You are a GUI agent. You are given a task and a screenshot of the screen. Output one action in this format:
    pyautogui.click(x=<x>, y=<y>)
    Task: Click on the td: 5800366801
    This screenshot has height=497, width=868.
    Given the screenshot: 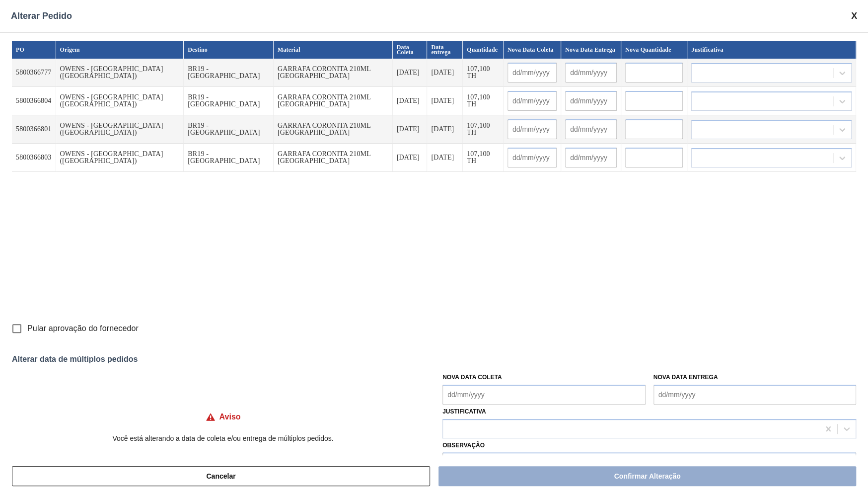 What is the action you would take?
    pyautogui.click(x=34, y=129)
    